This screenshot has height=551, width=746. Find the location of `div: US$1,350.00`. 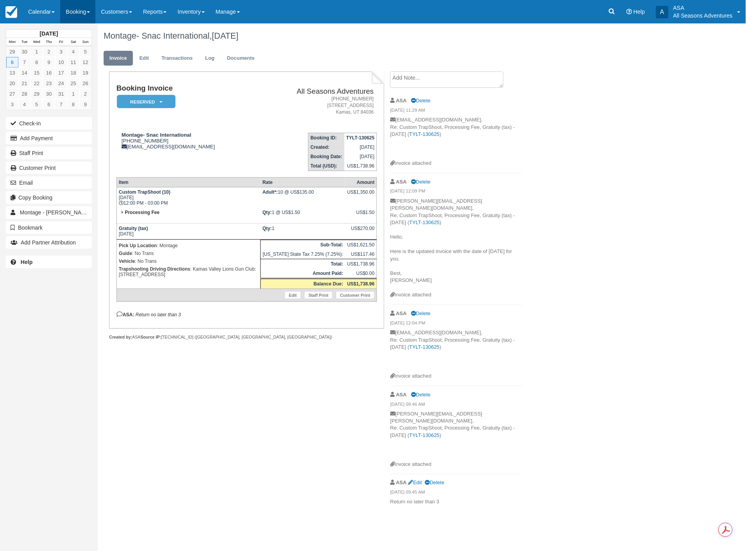

div: US$1,350.00 is located at coordinates (361, 195).